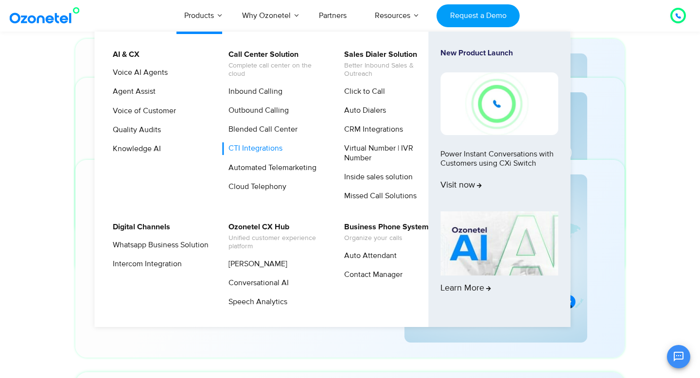  What do you see at coordinates (255, 187) in the screenshot?
I see `a: Cloud Telephony` at bounding box center [255, 187].